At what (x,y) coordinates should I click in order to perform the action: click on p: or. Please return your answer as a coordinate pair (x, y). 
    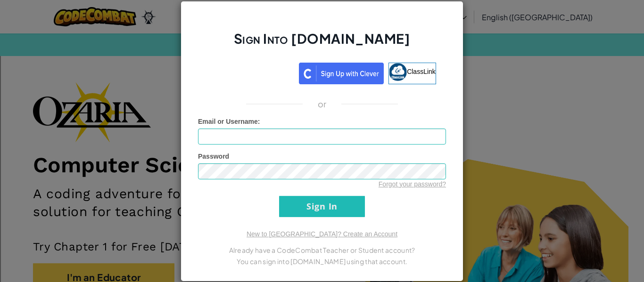
    Looking at the image, I should click on (322, 104).